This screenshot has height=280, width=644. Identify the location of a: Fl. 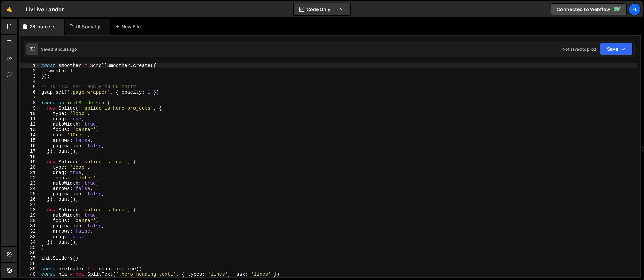
(634, 10).